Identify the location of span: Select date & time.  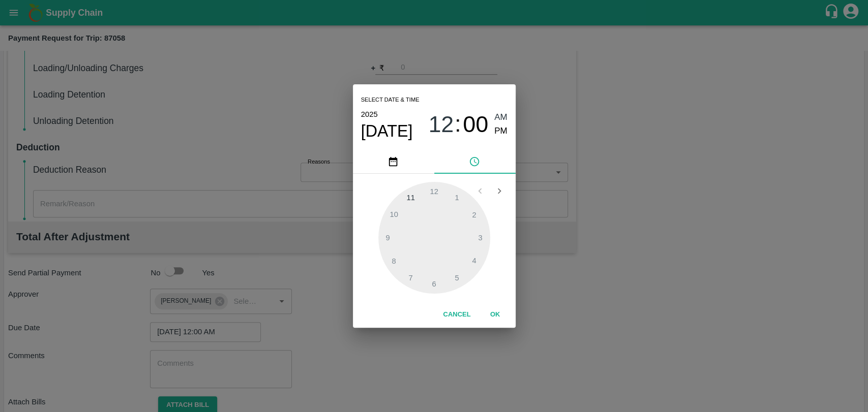
(390, 100).